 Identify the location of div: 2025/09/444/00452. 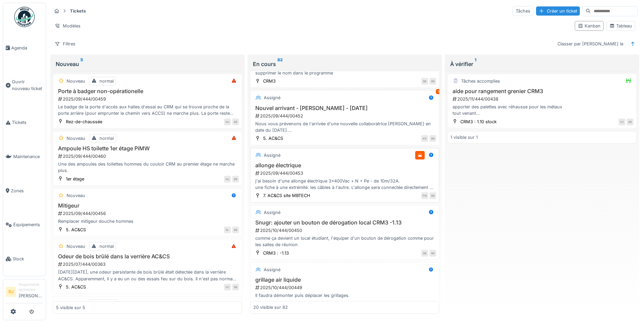
(345, 116).